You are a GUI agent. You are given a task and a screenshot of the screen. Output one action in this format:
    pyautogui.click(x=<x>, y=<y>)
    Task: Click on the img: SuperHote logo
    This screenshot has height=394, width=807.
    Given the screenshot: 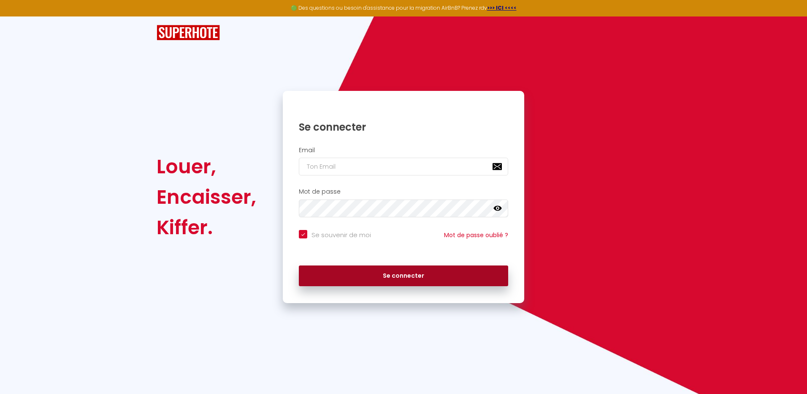 What is the action you would take?
    pyautogui.click(x=188, y=33)
    